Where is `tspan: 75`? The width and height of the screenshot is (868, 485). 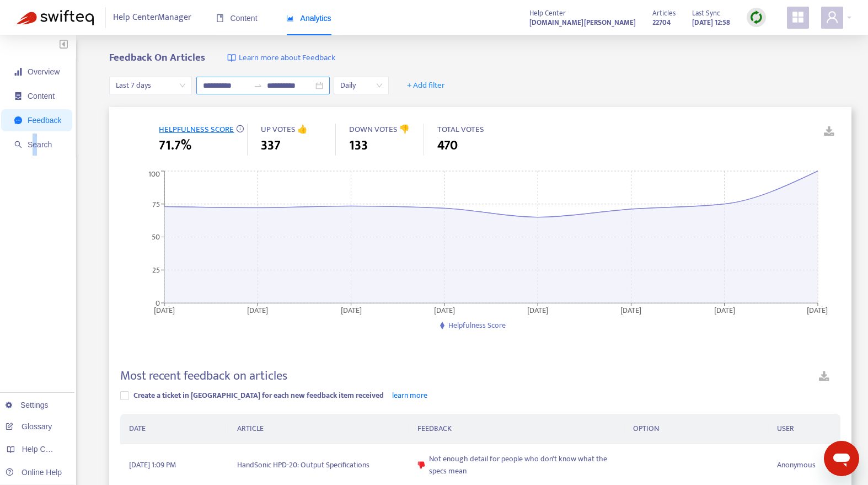 tspan: 75 is located at coordinates (156, 204).